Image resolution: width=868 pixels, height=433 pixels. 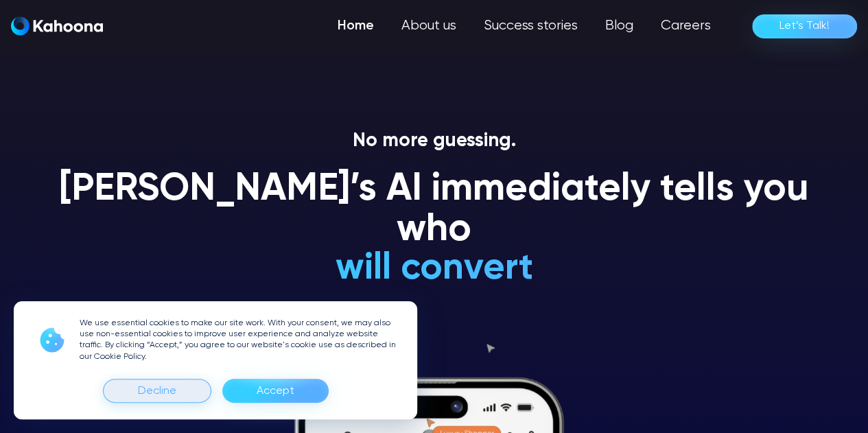 What do you see at coordinates (57, 26) in the screenshot?
I see `a: home` at bounding box center [57, 26].